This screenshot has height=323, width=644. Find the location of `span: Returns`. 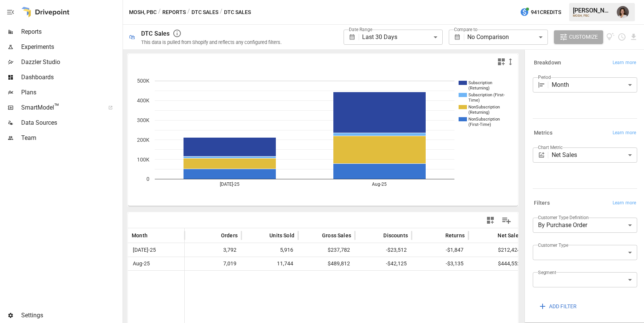

span: Returns is located at coordinates (455, 235).